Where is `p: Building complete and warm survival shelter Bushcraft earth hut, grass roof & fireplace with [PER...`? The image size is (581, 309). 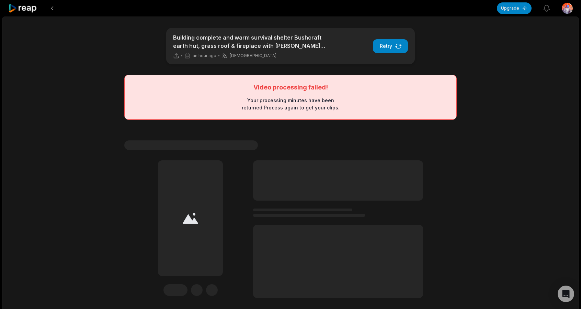 p: Building complete and warm survival shelter Bushcraft earth hut, grass roof & fireplace with [PER... is located at coordinates (254, 42).